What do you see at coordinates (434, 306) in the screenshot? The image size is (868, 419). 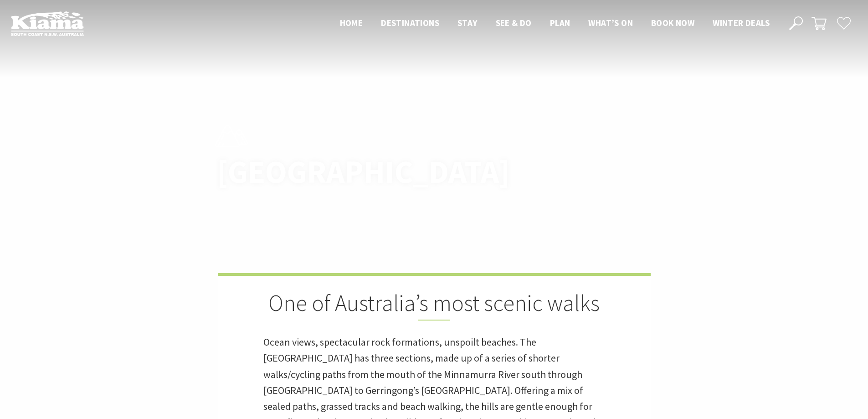 I see `h2: One of Australia’s most scenic walks` at bounding box center [434, 306].